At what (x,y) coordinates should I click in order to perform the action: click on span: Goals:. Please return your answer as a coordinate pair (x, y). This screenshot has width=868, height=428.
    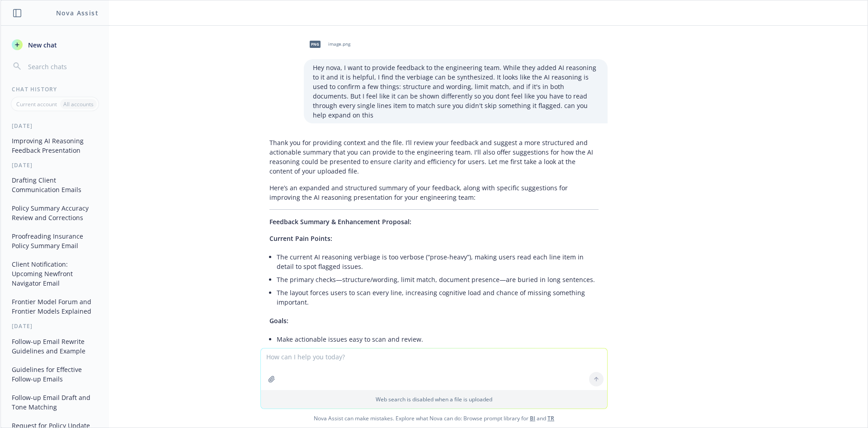
    Looking at the image, I should click on (279, 320).